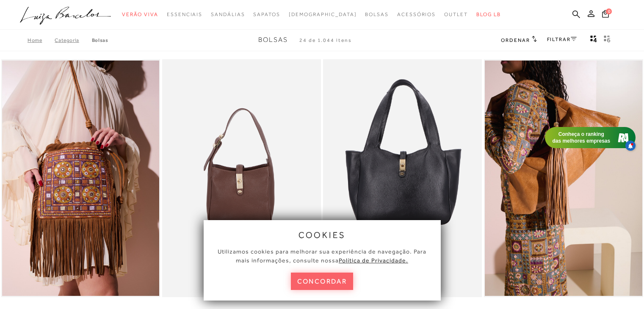 The width and height of the screenshot is (644, 309). I want to click on span: Verão Viva, so click(140, 14).